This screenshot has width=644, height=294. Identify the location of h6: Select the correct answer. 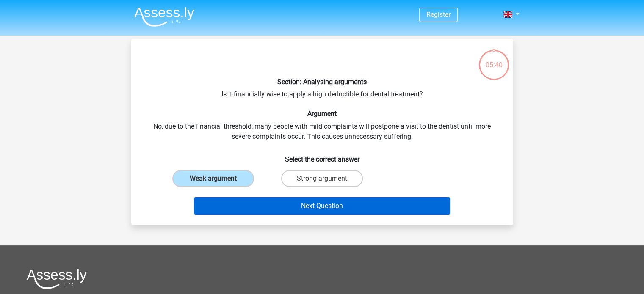
(322, 156).